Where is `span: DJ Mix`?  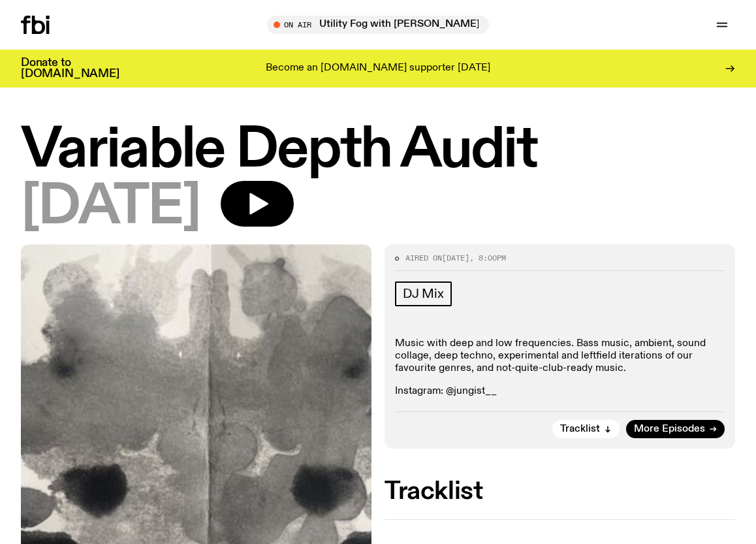 span: DJ Mix is located at coordinates (423, 294).